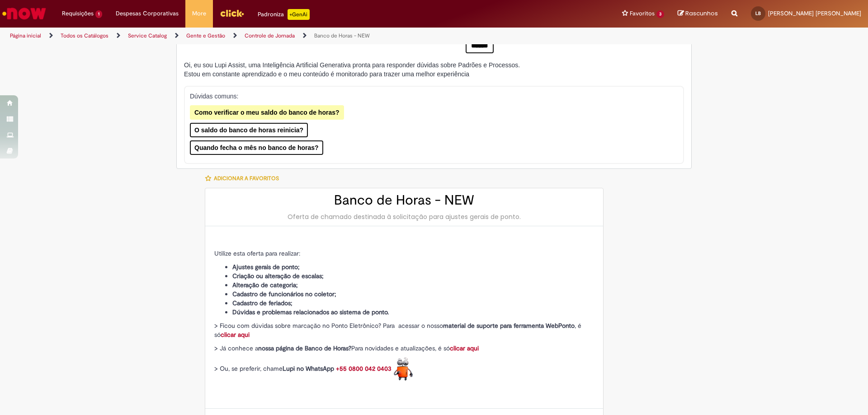 This screenshot has width=868, height=415. Describe the element at coordinates (24, 14) in the screenshot. I see `img: ServiceNow` at that location.